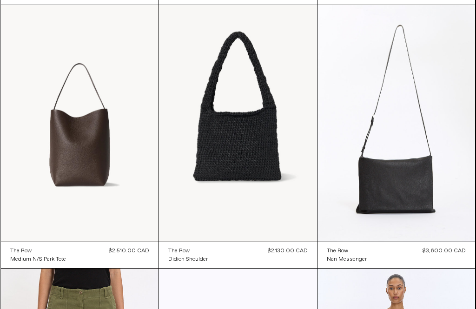 The image size is (476, 309). What do you see at coordinates (347, 259) in the screenshot?
I see `div: Nan Messenger` at bounding box center [347, 259].